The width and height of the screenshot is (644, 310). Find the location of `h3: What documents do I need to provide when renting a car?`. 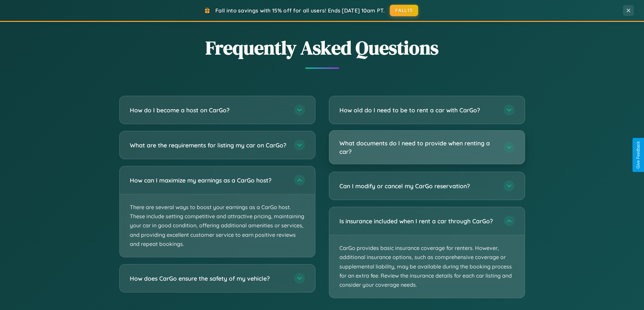

h3: What documents do I need to provide when renting a car? is located at coordinates (418, 147).